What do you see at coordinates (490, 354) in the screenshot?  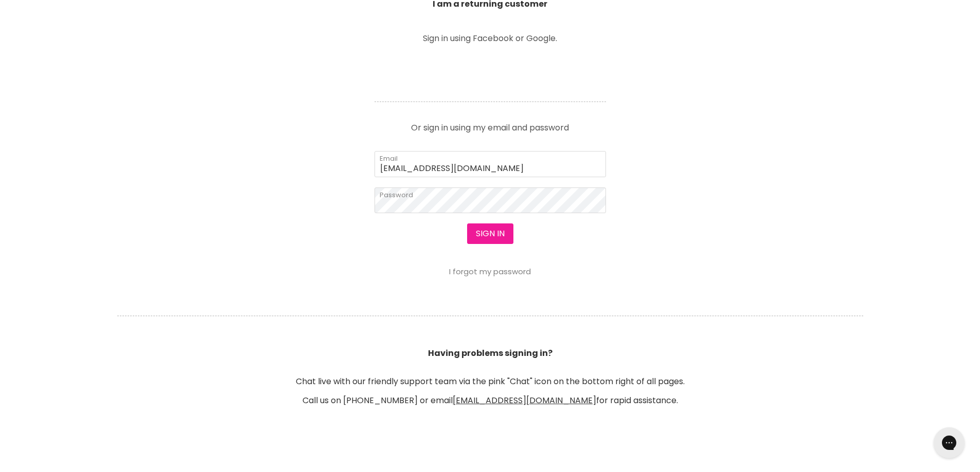 I see `header: Chat live with our friendly support team via the pink "Chat" icon on the bottom right of all page...` at bounding box center [490, 354].